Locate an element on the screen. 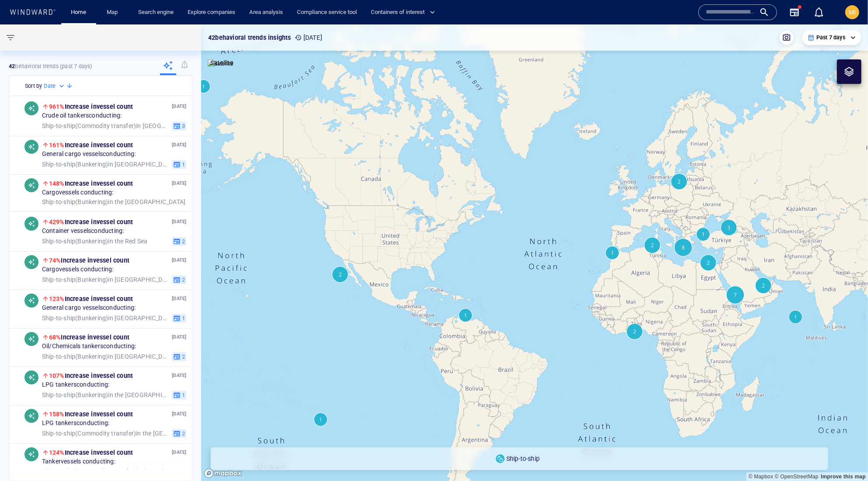 The width and height of the screenshot is (868, 481). a: Compliance service tool is located at coordinates (327, 12).